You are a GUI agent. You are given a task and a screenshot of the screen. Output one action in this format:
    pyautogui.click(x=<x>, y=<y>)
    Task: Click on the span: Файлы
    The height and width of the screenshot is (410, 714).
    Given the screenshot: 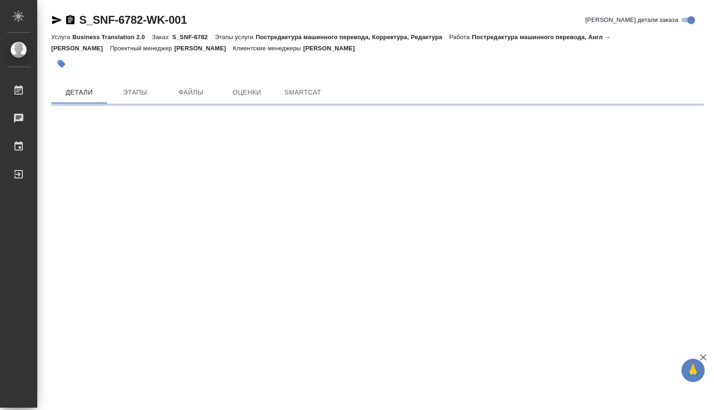 What is the action you would take?
    pyautogui.click(x=191, y=92)
    